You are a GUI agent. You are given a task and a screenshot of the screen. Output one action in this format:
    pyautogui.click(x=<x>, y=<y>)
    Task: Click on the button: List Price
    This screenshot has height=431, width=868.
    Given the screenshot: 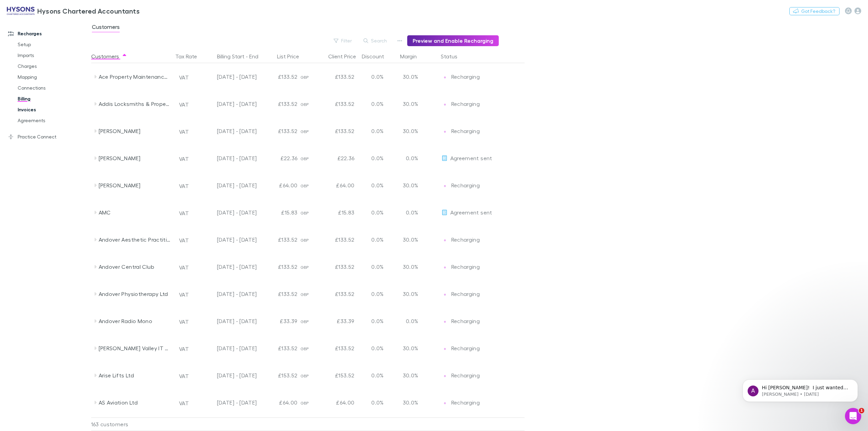 What is the action you would take?
    pyautogui.click(x=292, y=56)
    